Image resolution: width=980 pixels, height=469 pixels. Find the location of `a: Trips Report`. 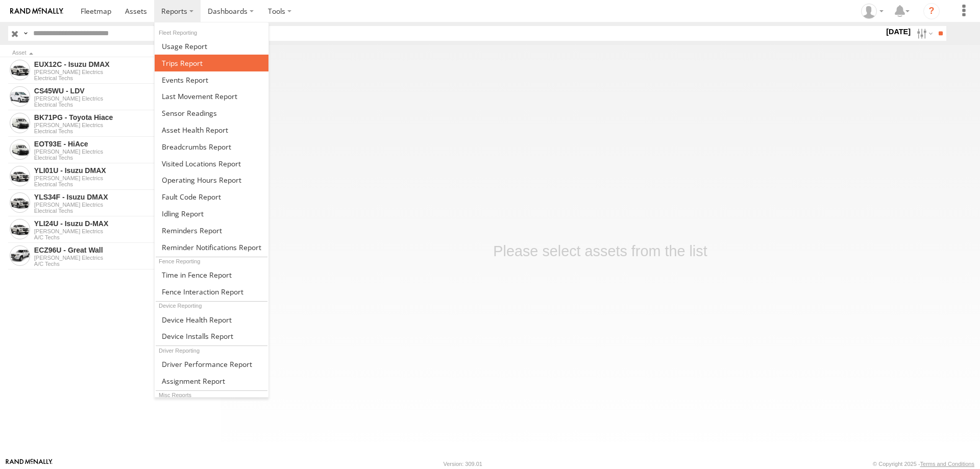

a: Trips Report is located at coordinates (212, 63).